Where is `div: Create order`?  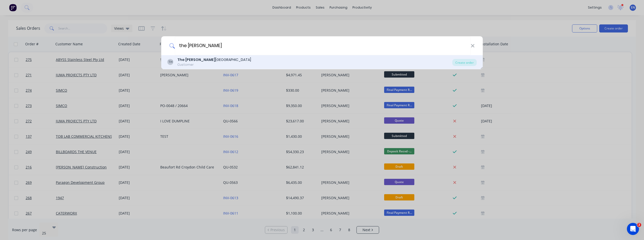
div: Create order is located at coordinates (464, 63).